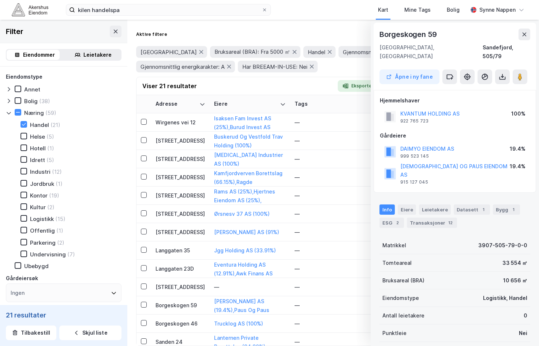 The image size is (539, 346). I want to click on div: Langgaten 23D, so click(180, 269).